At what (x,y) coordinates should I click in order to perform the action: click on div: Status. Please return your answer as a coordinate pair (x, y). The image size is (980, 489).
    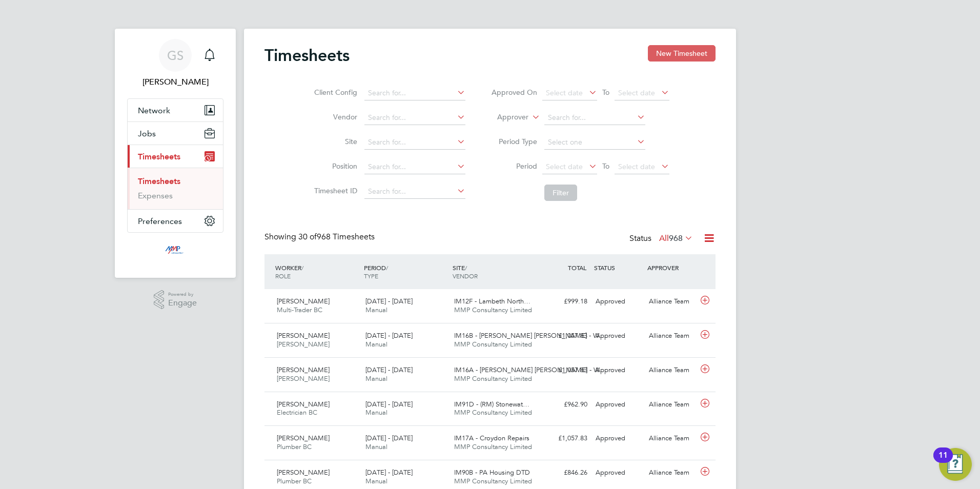
    Looking at the image, I should click on (662, 239).